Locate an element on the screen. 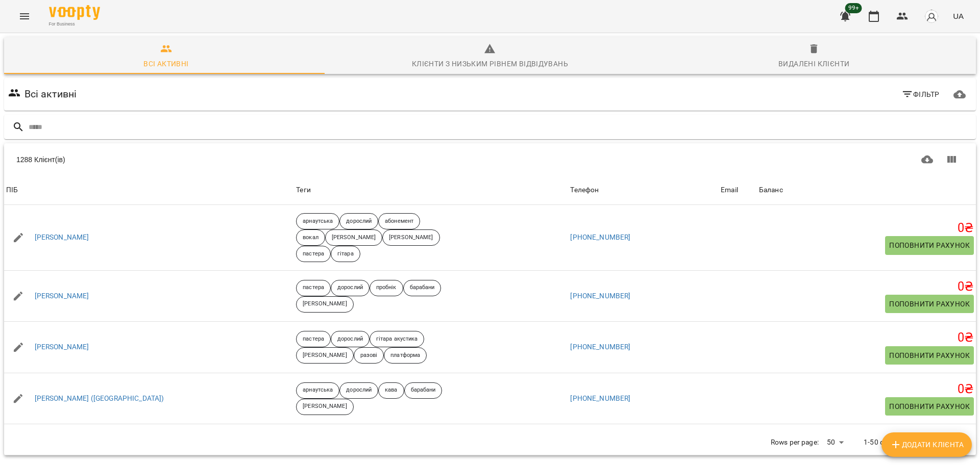  p: пробнік is located at coordinates (386, 288).